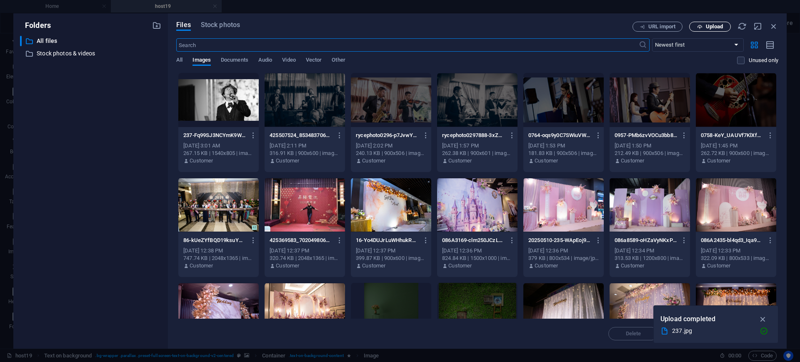  I want to click on i: Minimize, so click(758, 26).